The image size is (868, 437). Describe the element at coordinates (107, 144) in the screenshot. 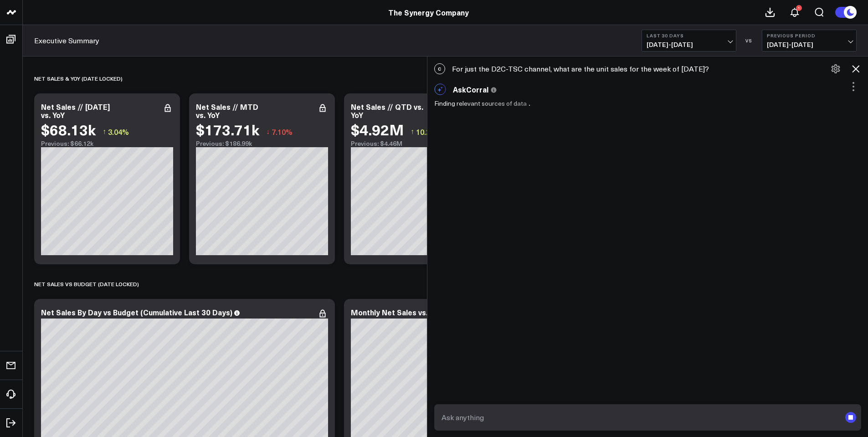

I see `div: Previous: $66.12k` at that location.